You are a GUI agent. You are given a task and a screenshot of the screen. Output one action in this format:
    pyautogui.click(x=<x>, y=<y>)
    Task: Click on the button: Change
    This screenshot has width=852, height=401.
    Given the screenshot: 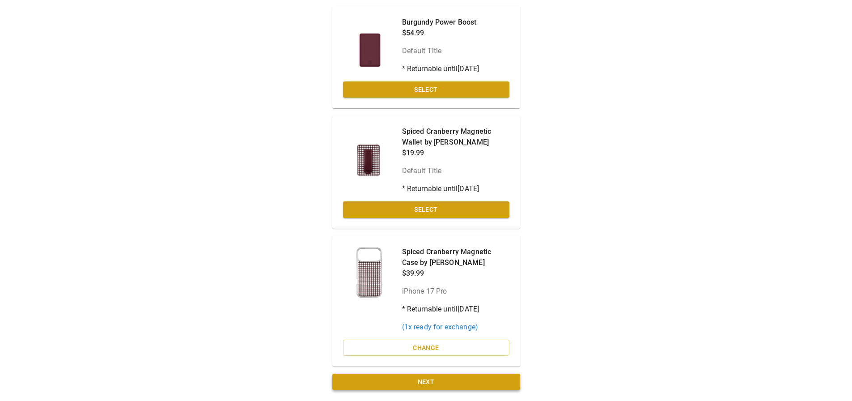 What is the action you would take?
    pyautogui.click(x=426, y=348)
    